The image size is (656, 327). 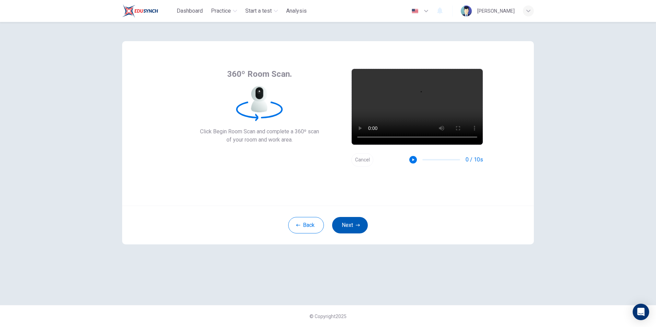 What do you see at coordinates (261, 11) in the screenshot?
I see `button: Start a test` at bounding box center [261, 11].